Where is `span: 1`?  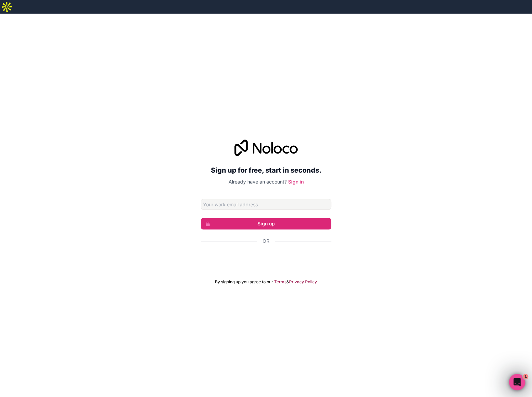
span: 1 is located at coordinates (526, 377).